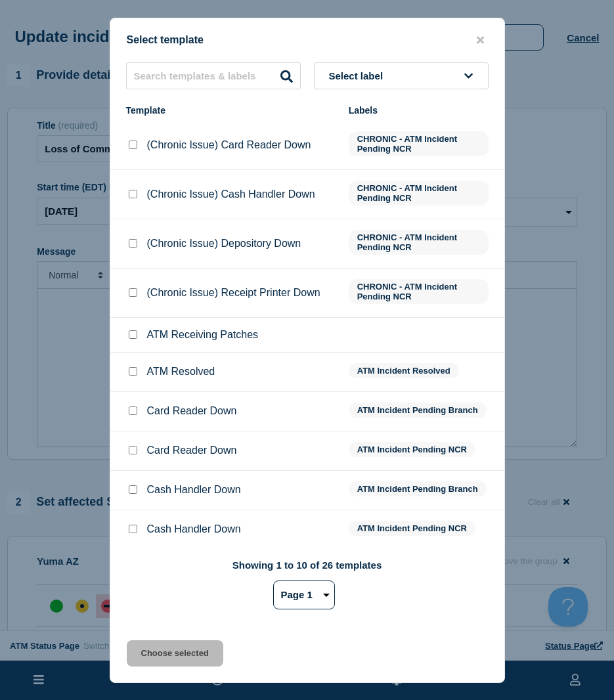 This screenshot has width=614, height=700. Describe the element at coordinates (307, 565) in the screenshot. I see `p: Showing 1 to 10 of 26 templates` at that location.